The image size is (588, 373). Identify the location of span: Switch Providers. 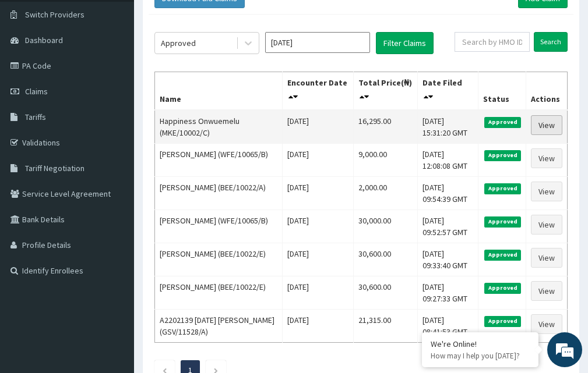
(55, 14).